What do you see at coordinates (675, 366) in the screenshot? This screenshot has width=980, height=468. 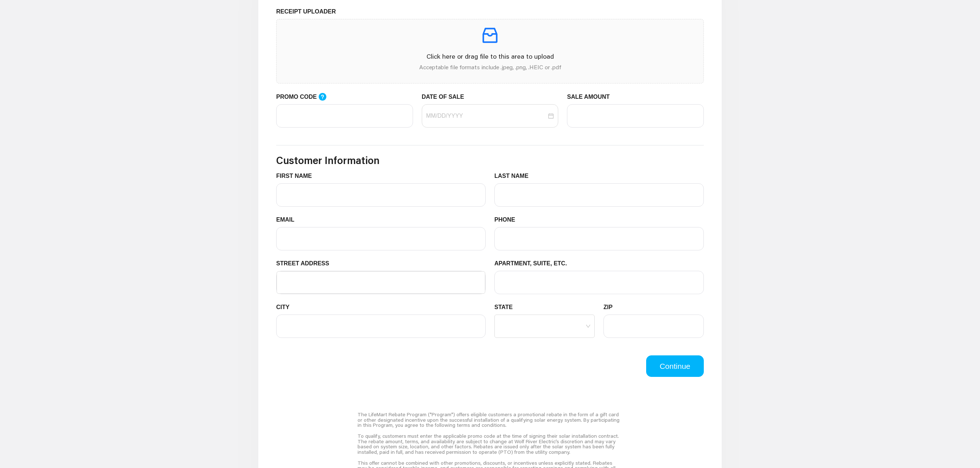 I see `button: Continue` at bounding box center [675, 366].